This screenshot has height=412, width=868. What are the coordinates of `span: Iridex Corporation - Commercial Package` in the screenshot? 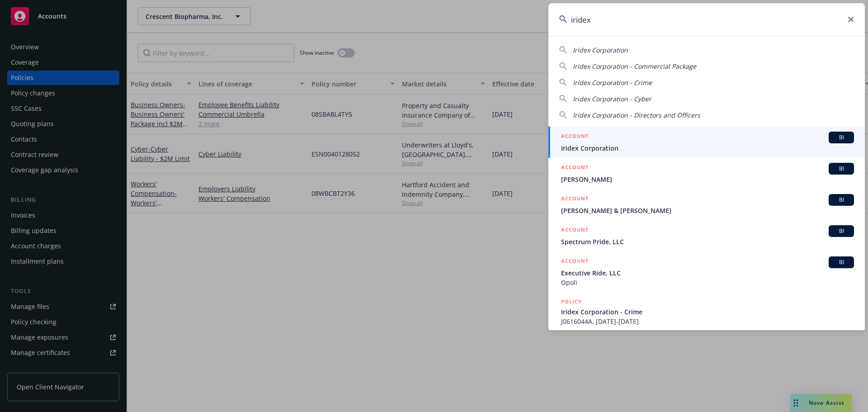 It's located at (634, 66).